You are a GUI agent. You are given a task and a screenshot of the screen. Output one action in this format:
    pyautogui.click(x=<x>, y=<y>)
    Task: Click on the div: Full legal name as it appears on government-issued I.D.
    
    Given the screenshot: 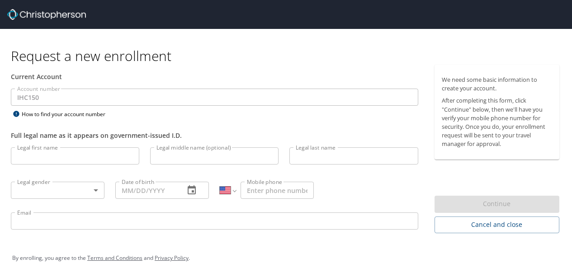 What is the action you would take?
    pyautogui.click(x=214, y=135)
    